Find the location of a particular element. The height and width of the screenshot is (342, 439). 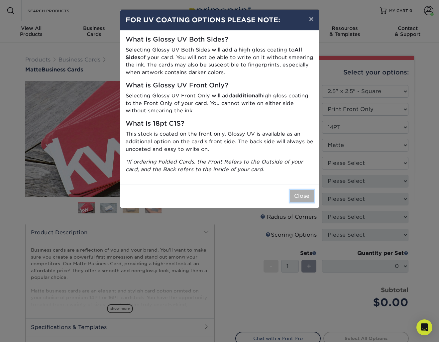

p: This stock is coated on the front only. Glossy UV is available as an additional option on the car... is located at coordinates (220, 142).